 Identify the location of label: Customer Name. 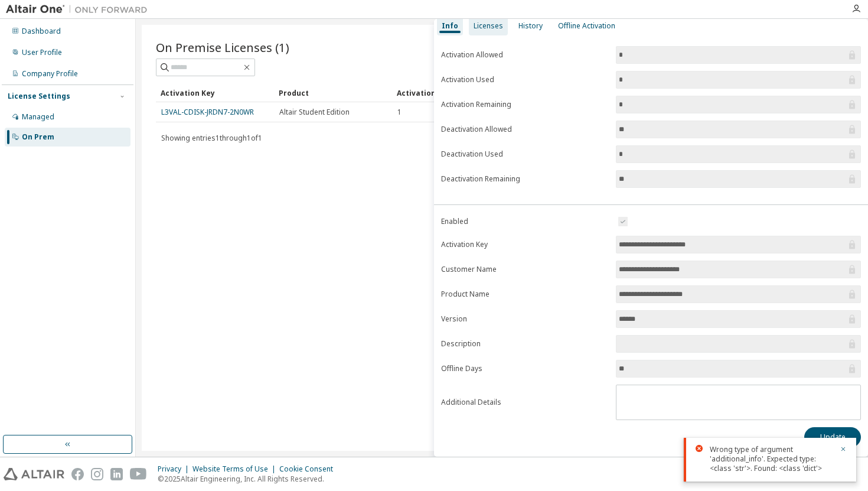
(525, 269).